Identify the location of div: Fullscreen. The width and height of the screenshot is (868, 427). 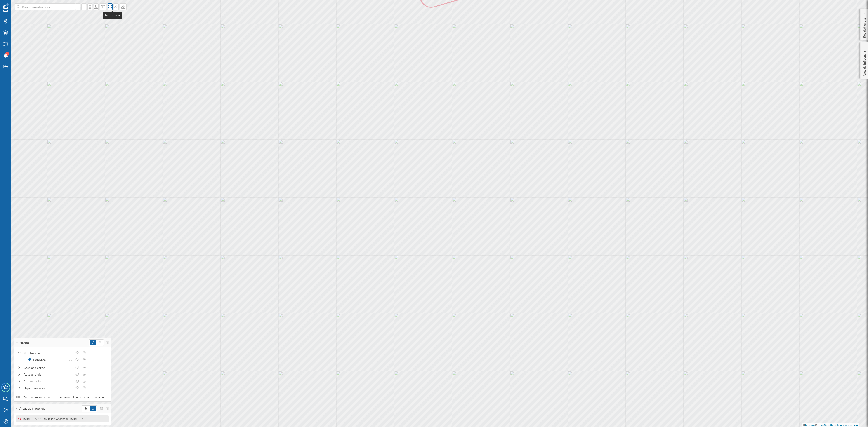
(112, 15).